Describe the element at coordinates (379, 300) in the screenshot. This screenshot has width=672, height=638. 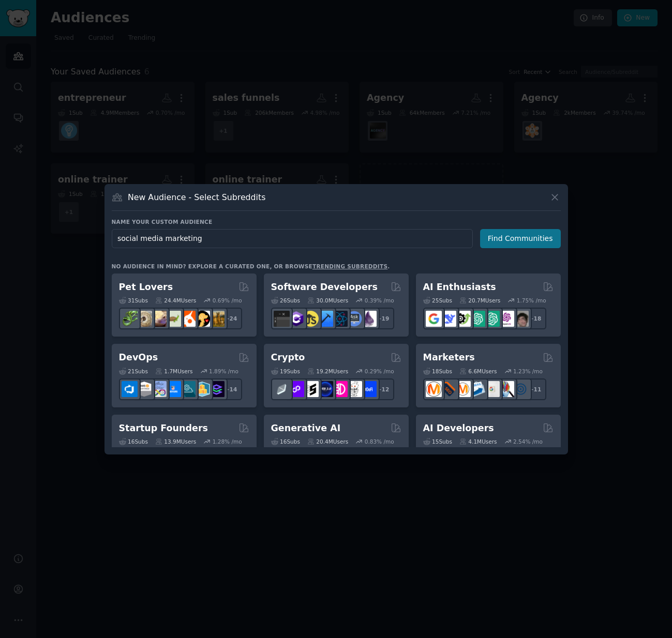
I see `div: 0.39 % /mo` at that location.